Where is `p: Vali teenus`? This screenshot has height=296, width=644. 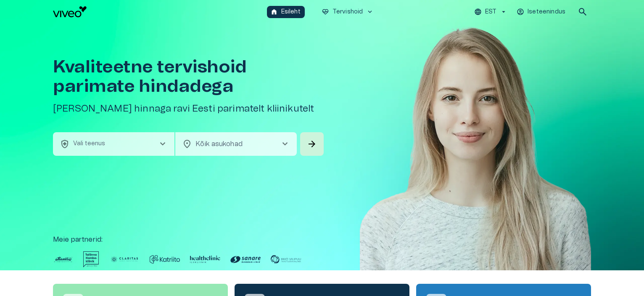
p: Vali teenus is located at coordinates (89, 144).